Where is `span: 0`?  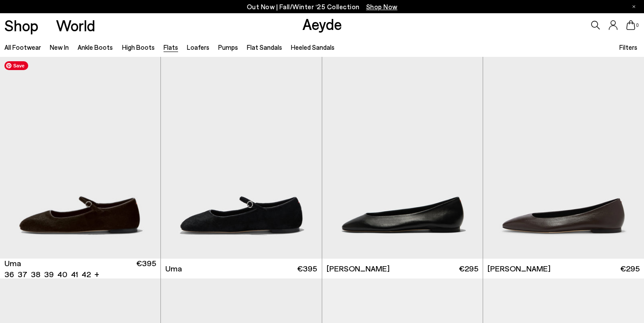
span: 0 is located at coordinates (637, 25).